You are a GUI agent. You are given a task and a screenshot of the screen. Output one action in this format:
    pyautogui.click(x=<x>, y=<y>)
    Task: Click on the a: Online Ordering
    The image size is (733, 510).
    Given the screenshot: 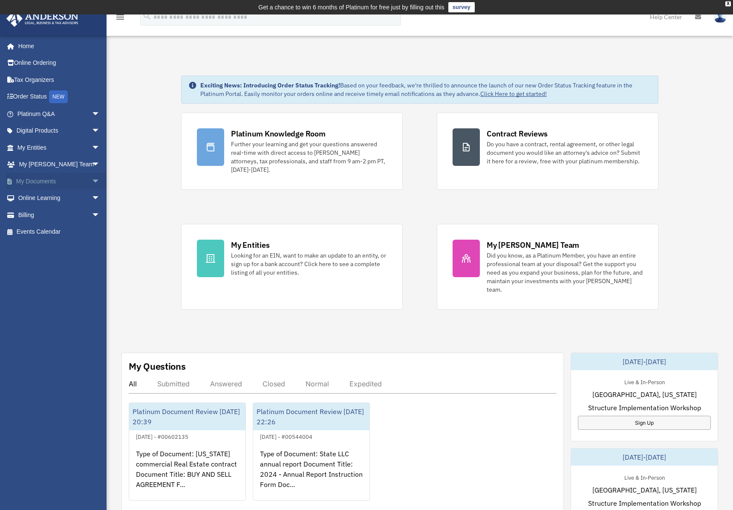 What is the action you would take?
    pyautogui.click(x=59, y=63)
    